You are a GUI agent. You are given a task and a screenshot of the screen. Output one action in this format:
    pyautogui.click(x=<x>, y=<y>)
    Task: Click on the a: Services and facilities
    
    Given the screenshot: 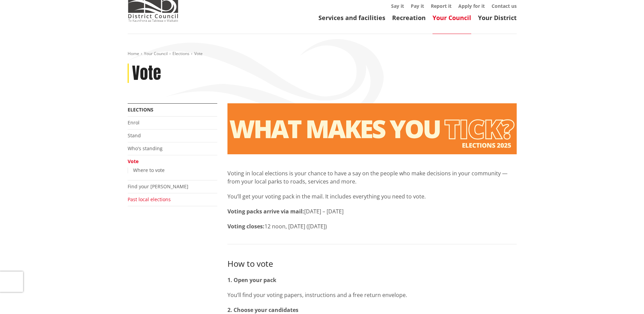 What is the action you would take?
    pyautogui.click(x=352, y=18)
    